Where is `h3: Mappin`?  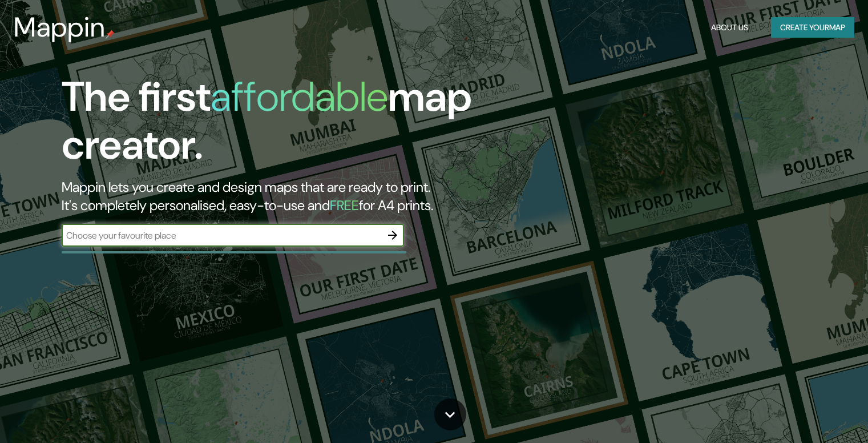 h3: Mappin is located at coordinates (60, 28).